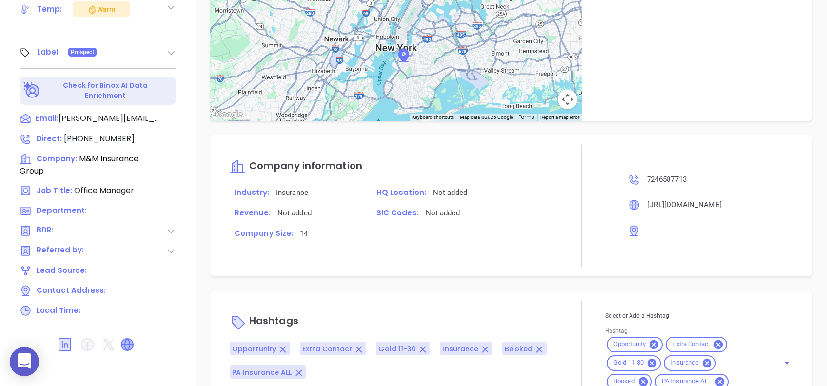 Image resolution: width=827 pixels, height=386 pixels. I want to click on span: Company information, so click(306, 166).